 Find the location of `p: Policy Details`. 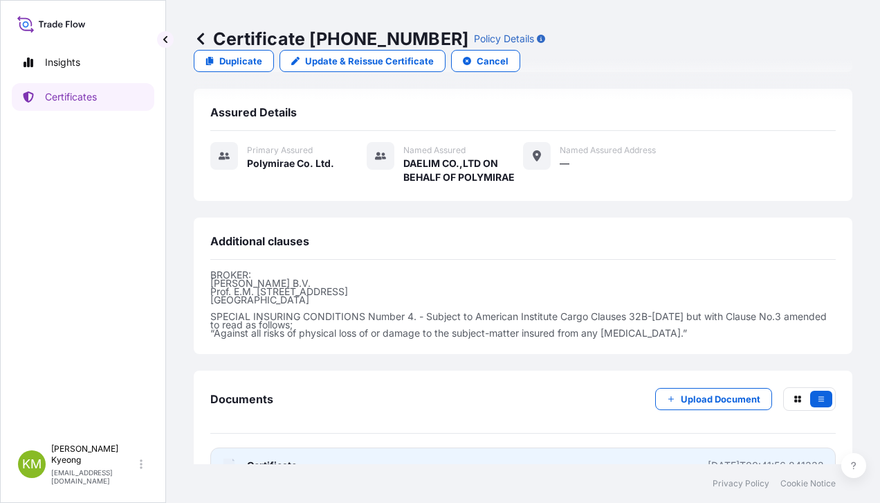

p: Policy Details is located at coordinates (504, 39).